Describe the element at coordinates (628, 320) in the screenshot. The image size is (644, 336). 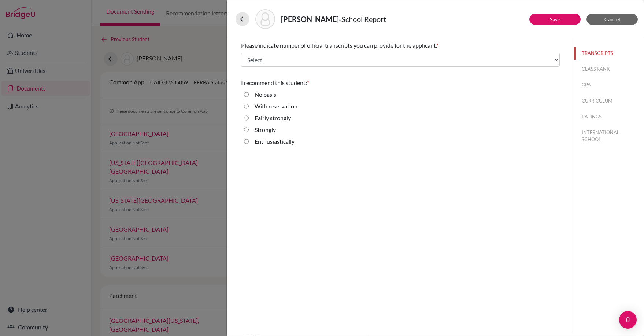
I see `div: Open Intercom Messenger` at that location.